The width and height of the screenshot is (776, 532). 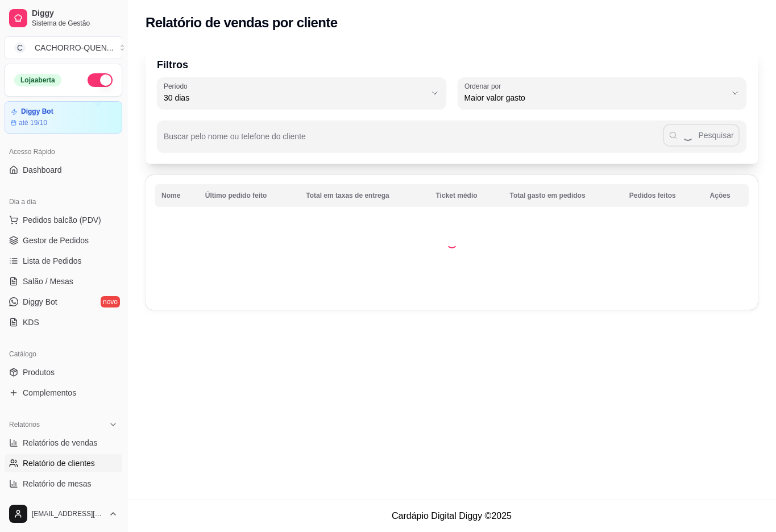 I want to click on a: DiggySistema de Gestão, so click(x=63, y=18).